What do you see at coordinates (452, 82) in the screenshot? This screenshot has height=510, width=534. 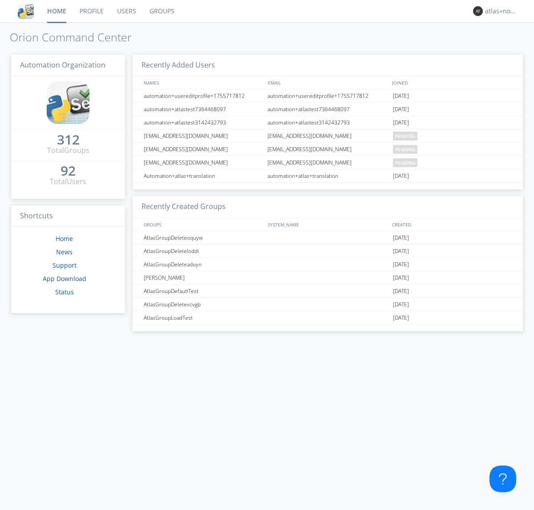 I see `div: JOINED` at bounding box center [452, 82].